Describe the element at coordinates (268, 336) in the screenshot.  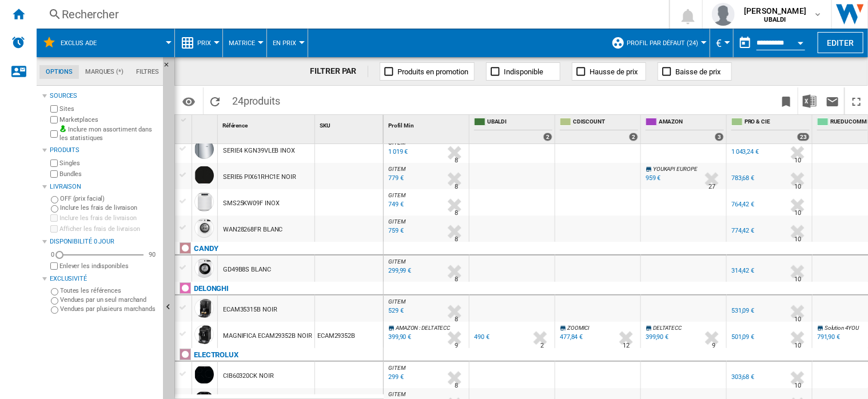
I see `div: MAGNIFICA ECAM29352B NOIR` at that location.